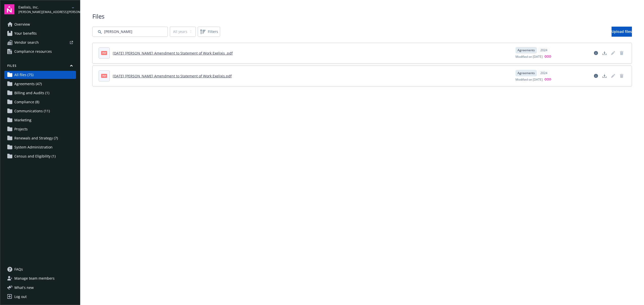 The height and width of the screenshot is (305, 644). What do you see at coordinates (40, 67) in the screenshot?
I see `button: Files` at bounding box center [40, 67].